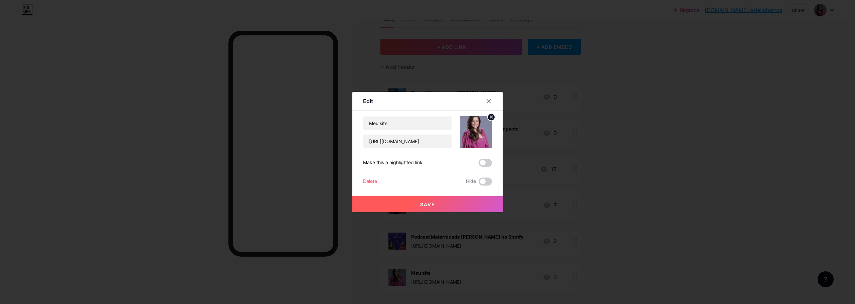  Describe the element at coordinates (407, 123) in the screenshot. I see `input: Title` at that location.